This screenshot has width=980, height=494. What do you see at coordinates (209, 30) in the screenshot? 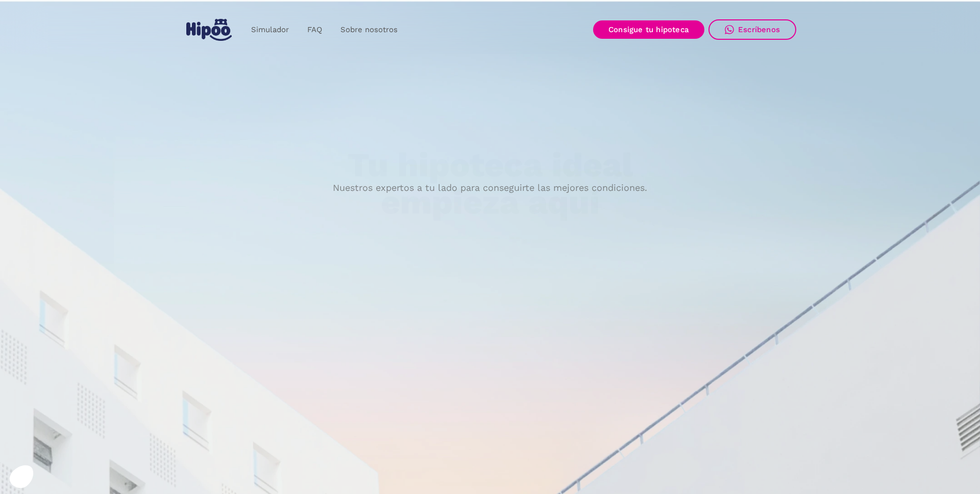
I see `a: home` at bounding box center [209, 30].